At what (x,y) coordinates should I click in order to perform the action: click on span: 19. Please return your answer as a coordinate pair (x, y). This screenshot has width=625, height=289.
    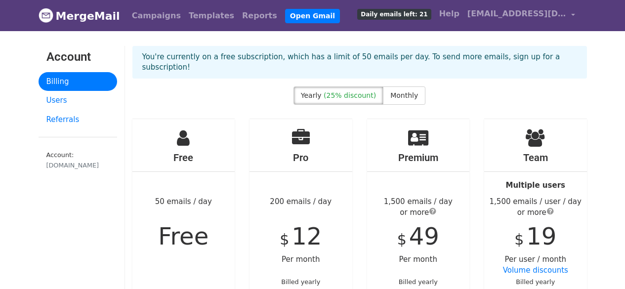
    Looking at the image, I should click on (541, 236).